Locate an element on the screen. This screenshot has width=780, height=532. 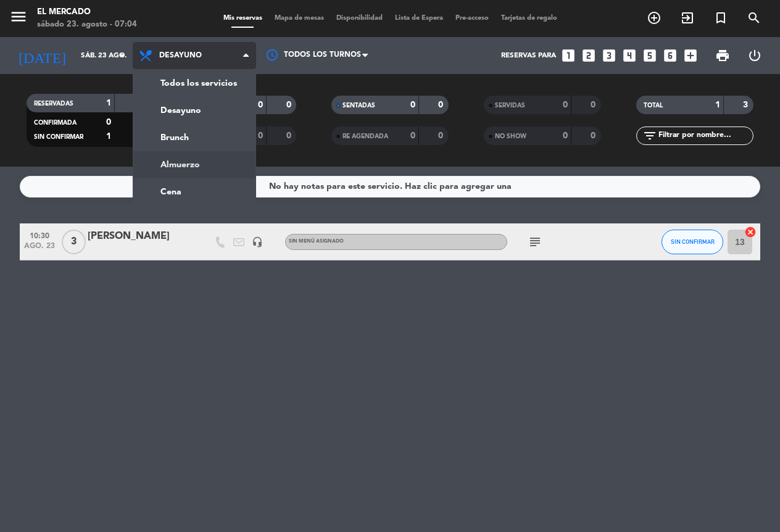
i: add_box is located at coordinates (690, 56).